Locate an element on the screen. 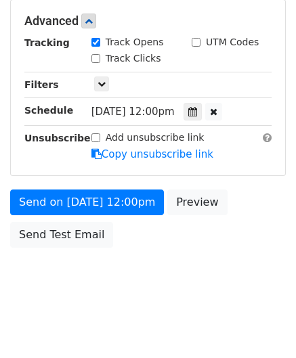  label: Track Opens is located at coordinates (135, 42).